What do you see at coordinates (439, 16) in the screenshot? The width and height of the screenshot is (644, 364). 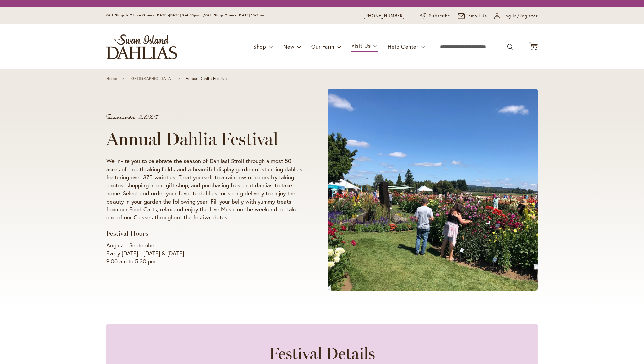 I see `span: Subscribe` at bounding box center [439, 16].